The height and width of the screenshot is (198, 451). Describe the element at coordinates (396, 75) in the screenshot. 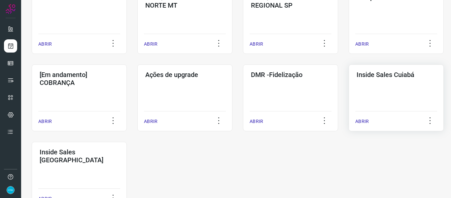

I see `h3: Inside Sales Cuiabá` at that location.